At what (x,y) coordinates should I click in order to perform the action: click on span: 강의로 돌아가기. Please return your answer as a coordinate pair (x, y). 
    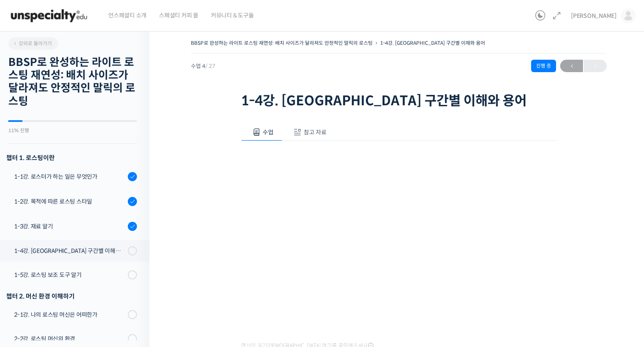
    Looking at the image, I should click on (32, 43).